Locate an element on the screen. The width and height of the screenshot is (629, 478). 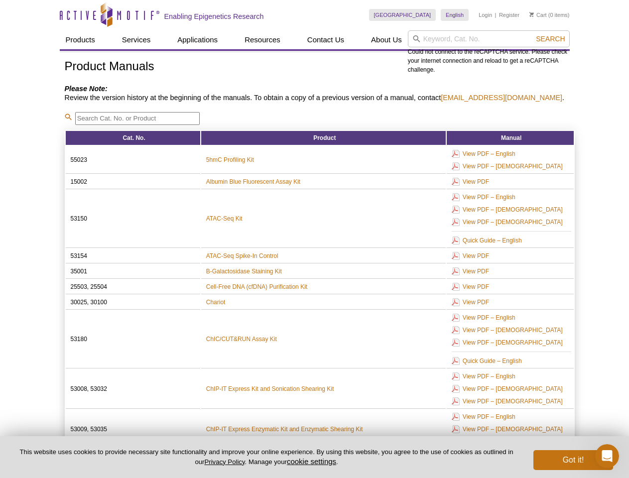
th: Manual is located at coordinates (510, 138).